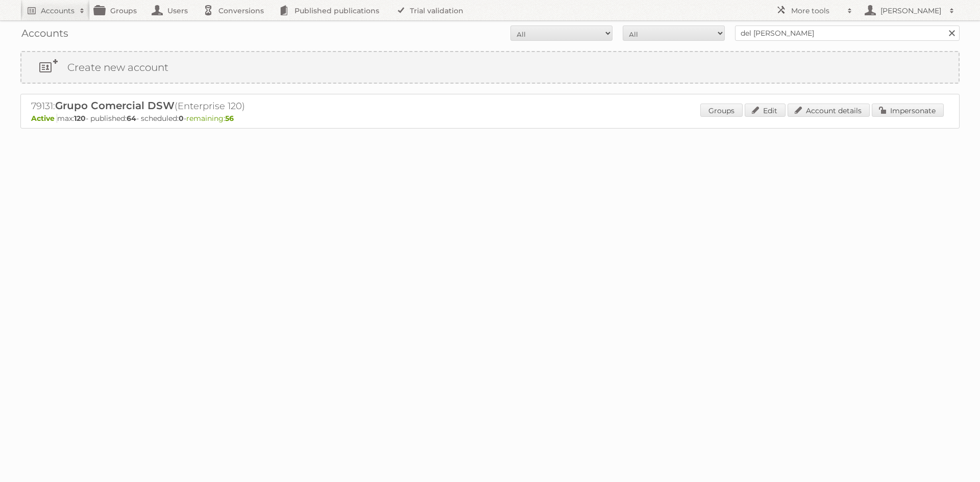 This screenshot has height=482, width=980. I want to click on span: Active, so click(44, 119).